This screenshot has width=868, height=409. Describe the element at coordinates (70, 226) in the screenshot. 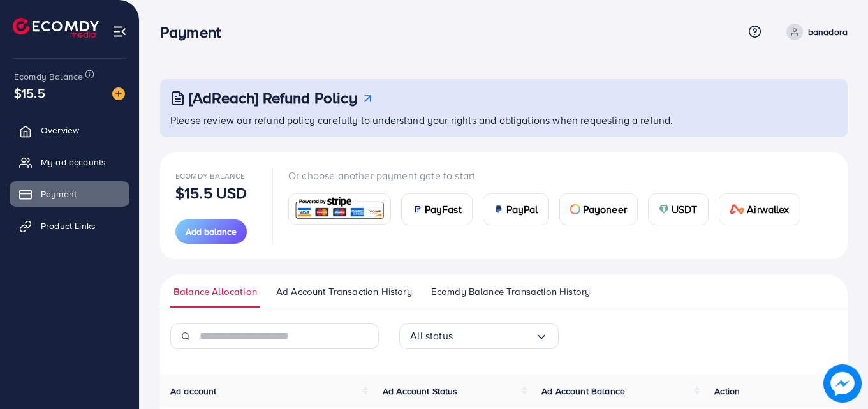

I see `a: Product Links` at that location.